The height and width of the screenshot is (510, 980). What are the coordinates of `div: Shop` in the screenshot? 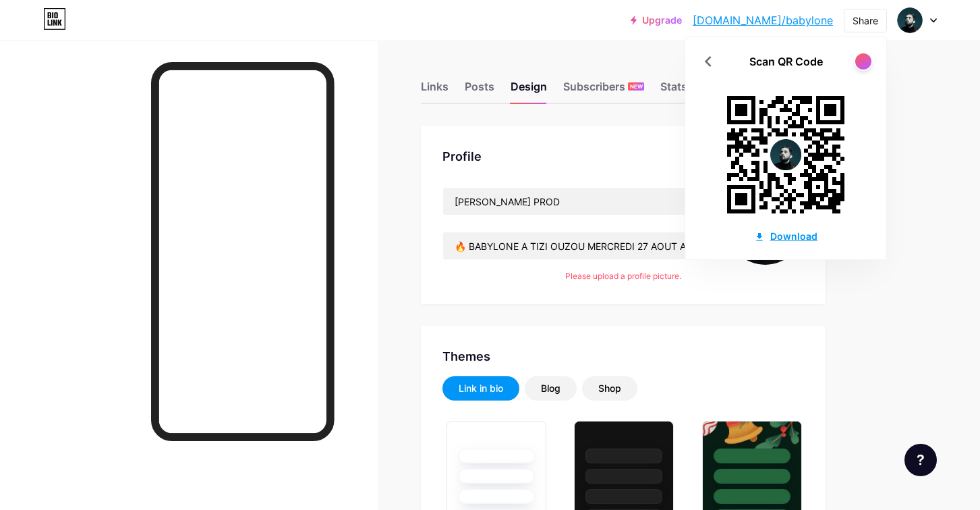 It's located at (609, 388).